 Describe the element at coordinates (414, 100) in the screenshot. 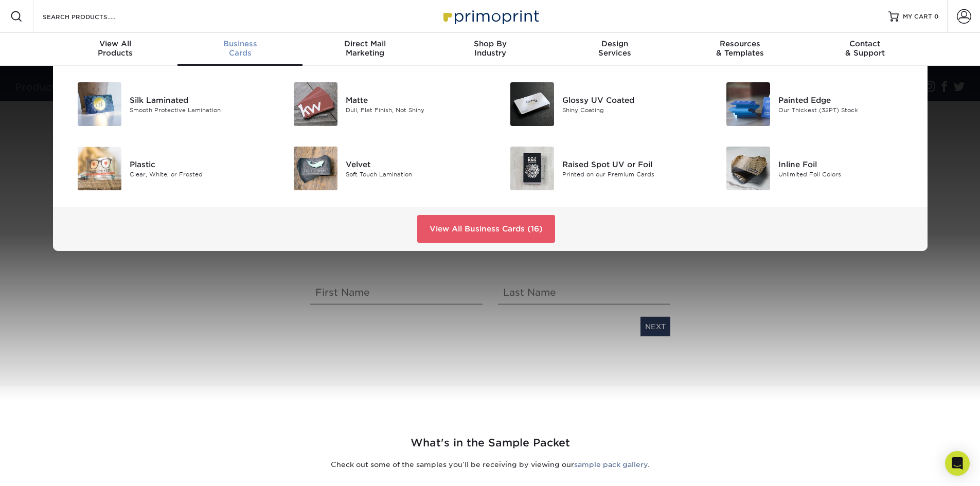

I see `div: Matte` at that location.